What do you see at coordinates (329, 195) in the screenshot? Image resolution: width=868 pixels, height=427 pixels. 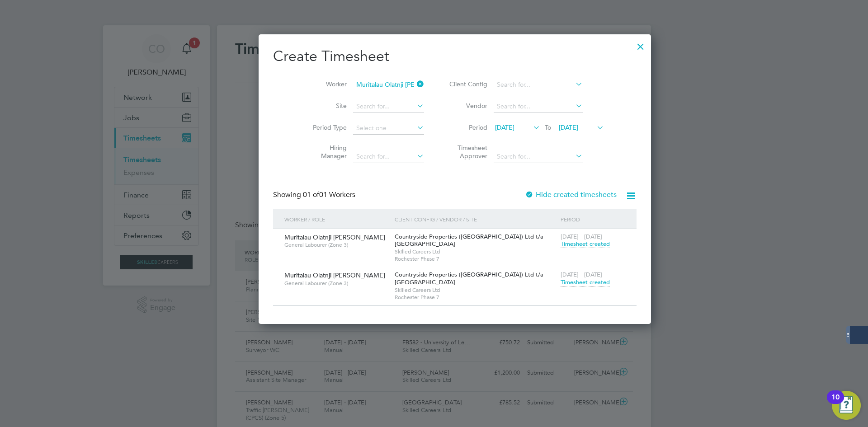 I see `span: 01 Workers` at bounding box center [329, 195].